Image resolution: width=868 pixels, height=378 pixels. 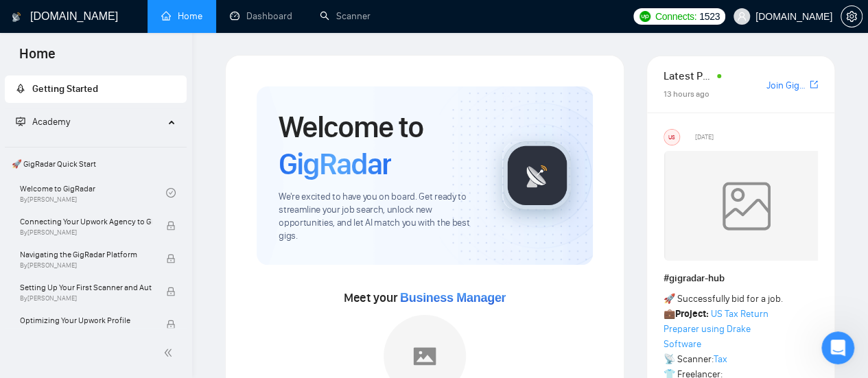 I want to click on a: export, so click(x=814, y=84).